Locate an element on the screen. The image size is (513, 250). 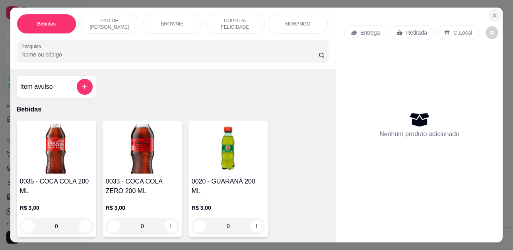
button: Close is located at coordinates (495, 16).